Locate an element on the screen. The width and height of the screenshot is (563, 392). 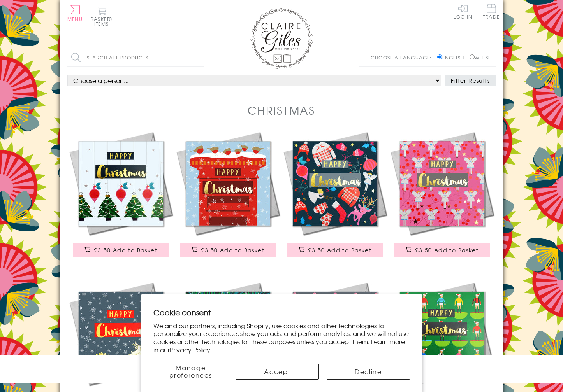
input: Search is located at coordinates (200, 58).